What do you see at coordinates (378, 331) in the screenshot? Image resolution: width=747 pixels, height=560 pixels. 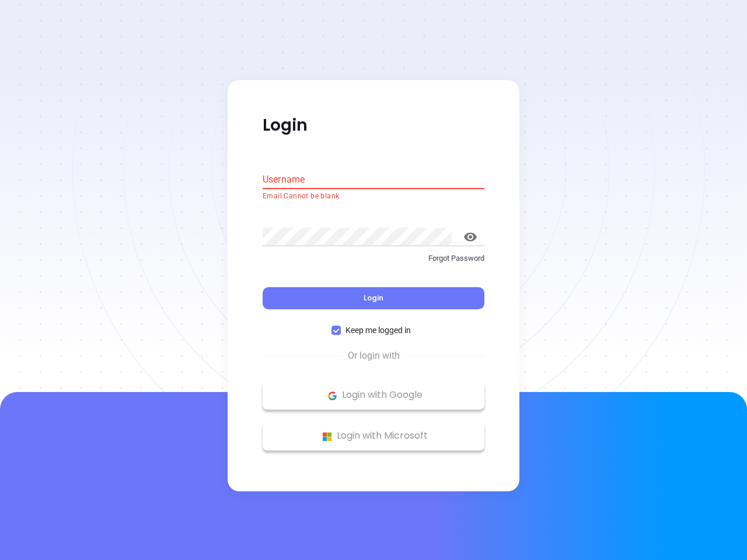 I see `span: Keep me logged in` at bounding box center [378, 331].